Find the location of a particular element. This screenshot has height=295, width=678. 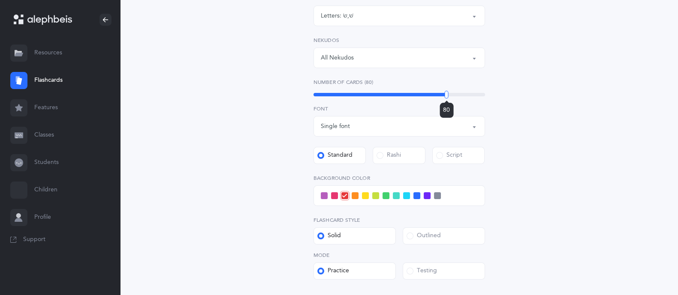

div: Standard is located at coordinates (335, 156).